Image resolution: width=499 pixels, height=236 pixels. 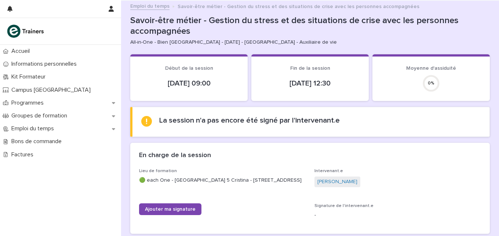 What do you see at coordinates (189, 68) in the screenshot?
I see `span: Début de la session` at bounding box center [189, 68].